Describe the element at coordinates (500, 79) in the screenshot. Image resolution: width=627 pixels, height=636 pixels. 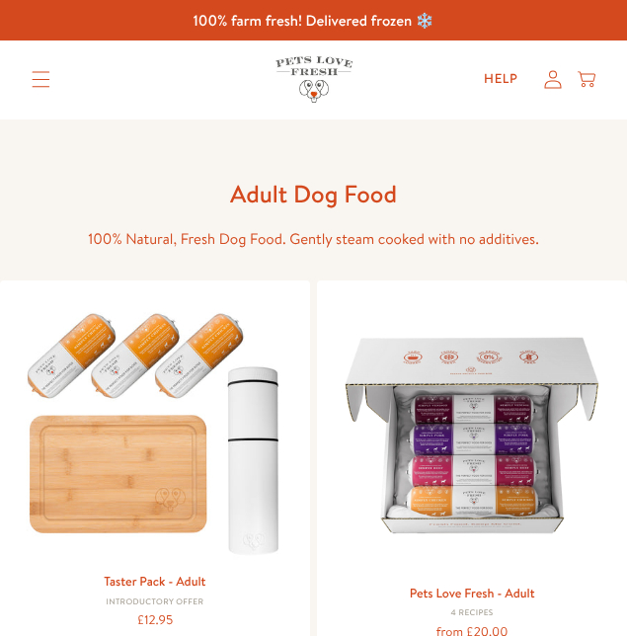
I see `a: Help` at that location.